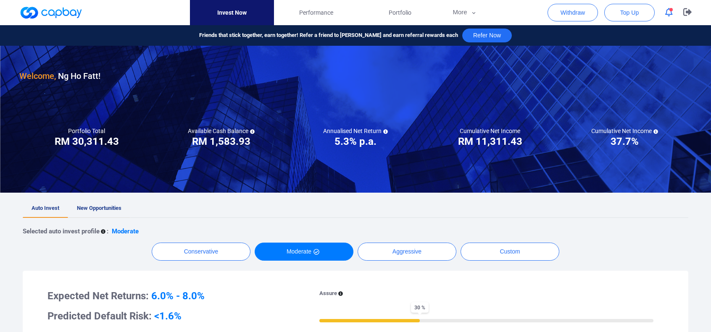 The height and width of the screenshot is (332, 711). I want to click on p: Moderate, so click(125, 232).